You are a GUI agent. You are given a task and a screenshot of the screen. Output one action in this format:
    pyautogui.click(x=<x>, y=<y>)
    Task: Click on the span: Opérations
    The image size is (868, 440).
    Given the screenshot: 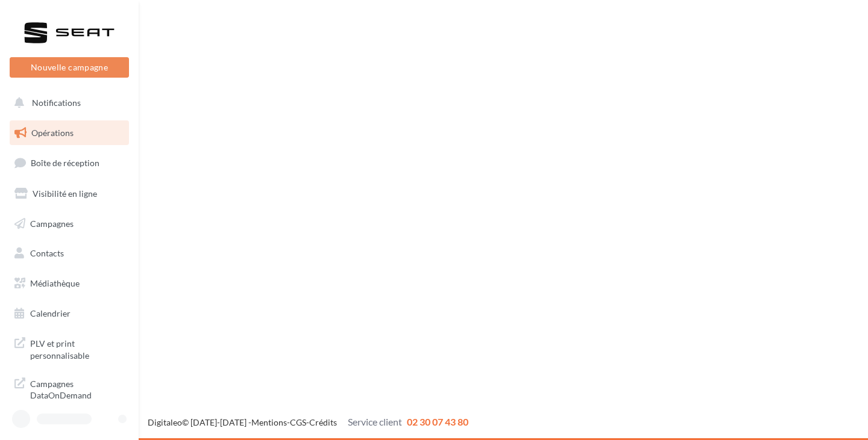 What is the action you would take?
    pyautogui.click(x=53, y=132)
    